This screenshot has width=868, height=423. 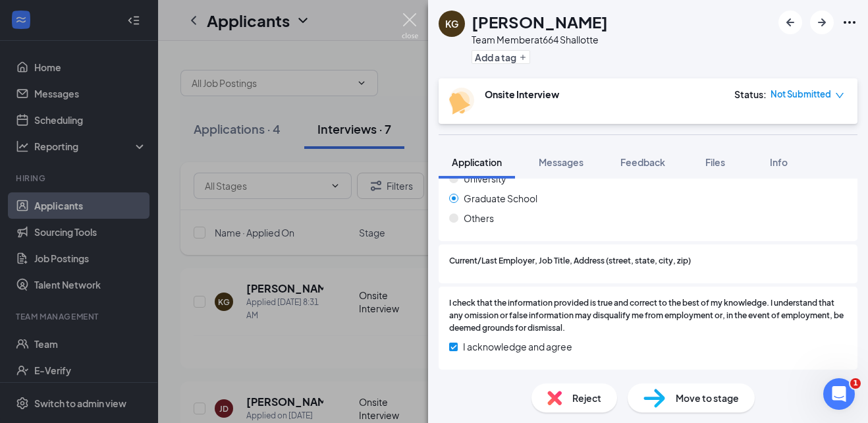 What do you see at coordinates (561, 162) in the screenshot?
I see `span: Messages` at bounding box center [561, 162].